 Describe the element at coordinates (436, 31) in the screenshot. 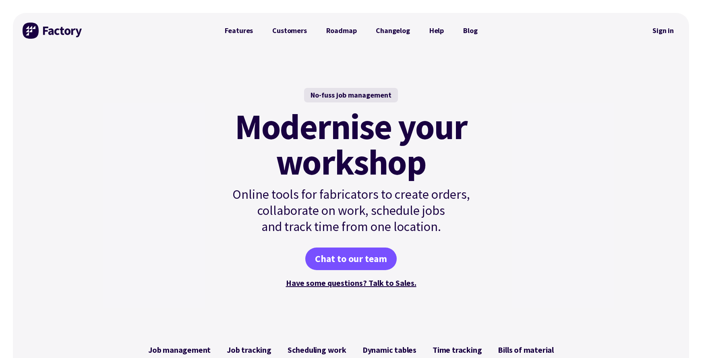

I see `a: Help` at that location.